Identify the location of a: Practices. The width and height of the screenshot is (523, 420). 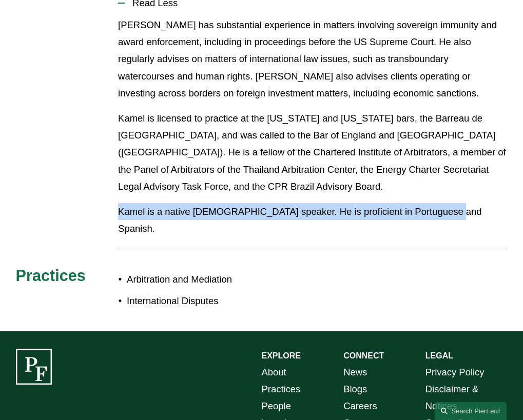
(281, 389).